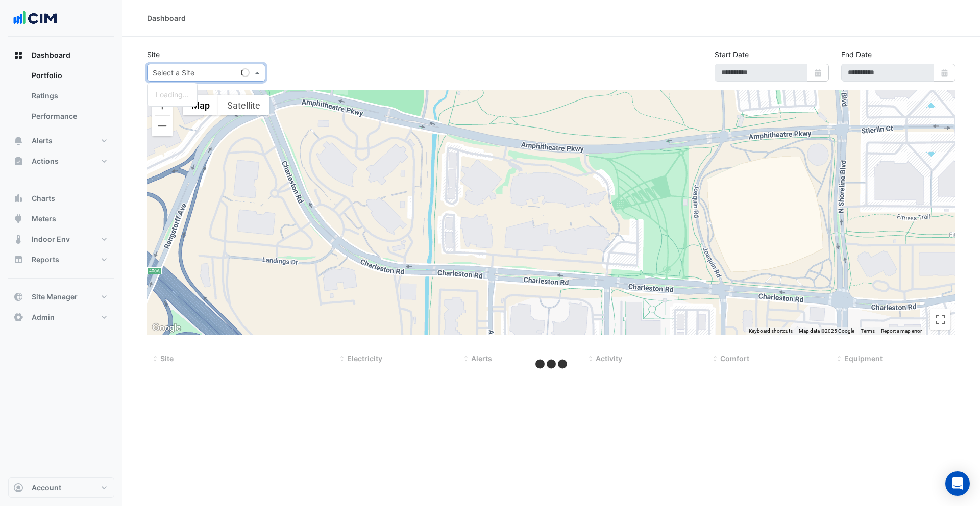  What do you see at coordinates (36, 19) in the screenshot?
I see `img: Company Logo` at bounding box center [36, 19].